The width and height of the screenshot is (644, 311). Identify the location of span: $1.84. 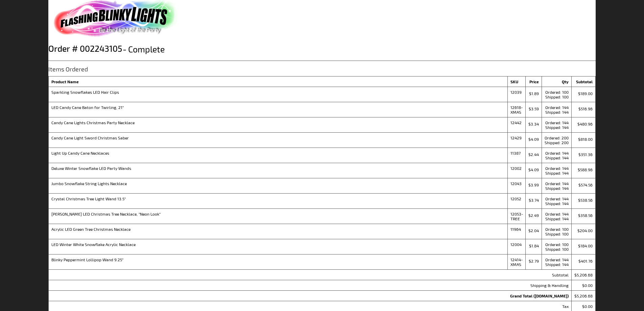
(534, 246).